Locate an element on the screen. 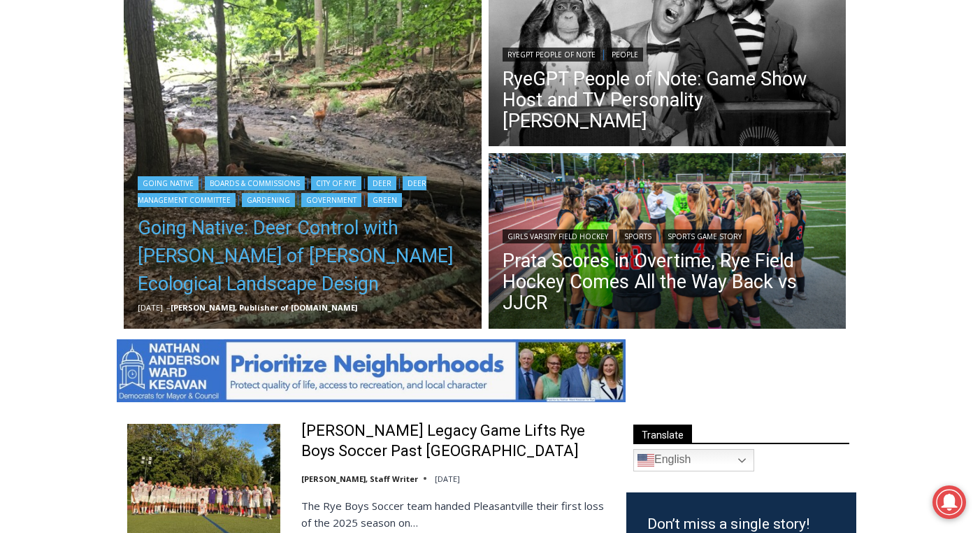 The width and height of the screenshot is (980, 533). a: Sports is located at coordinates (638, 237).